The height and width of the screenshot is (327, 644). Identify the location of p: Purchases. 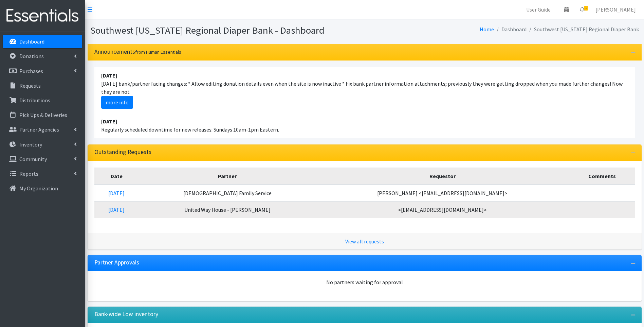
(32, 71).